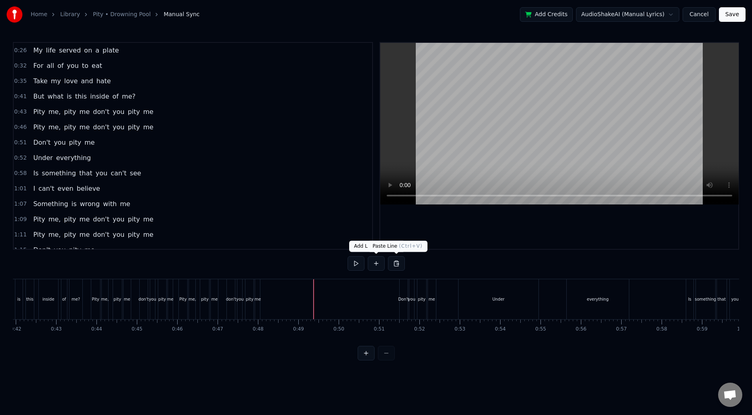 This screenshot has width=752, height=415. Describe the element at coordinates (20, 189) in the screenshot. I see `span: 1:01` at that location.